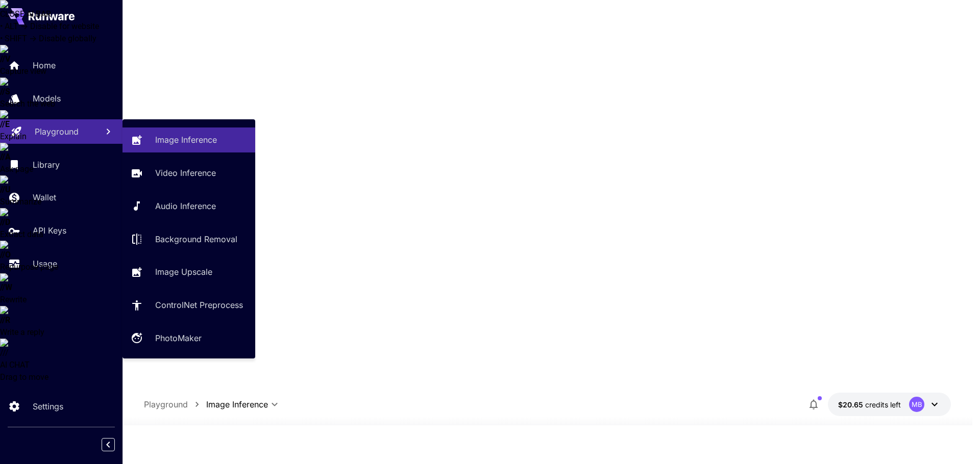 This screenshot has width=980, height=464. Describe the element at coordinates (917, 404) in the screenshot. I see `div: MB` at that location.